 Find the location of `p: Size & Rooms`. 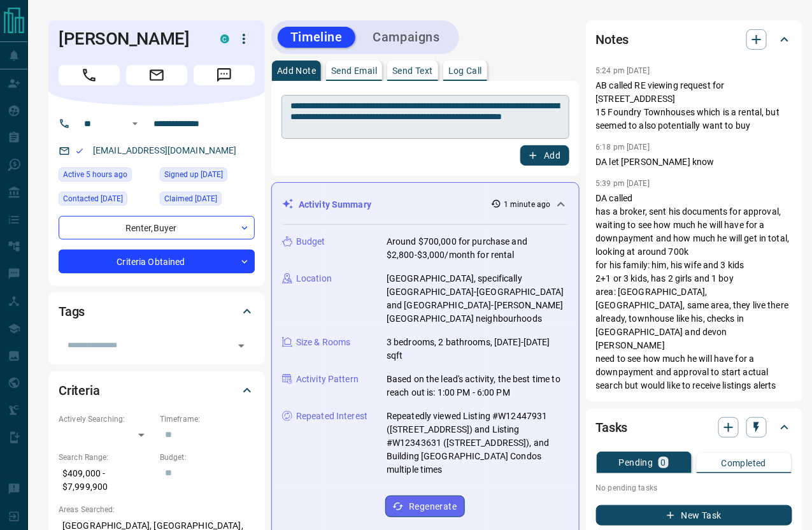

p: Size & Rooms is located at coordinates (323, 342).